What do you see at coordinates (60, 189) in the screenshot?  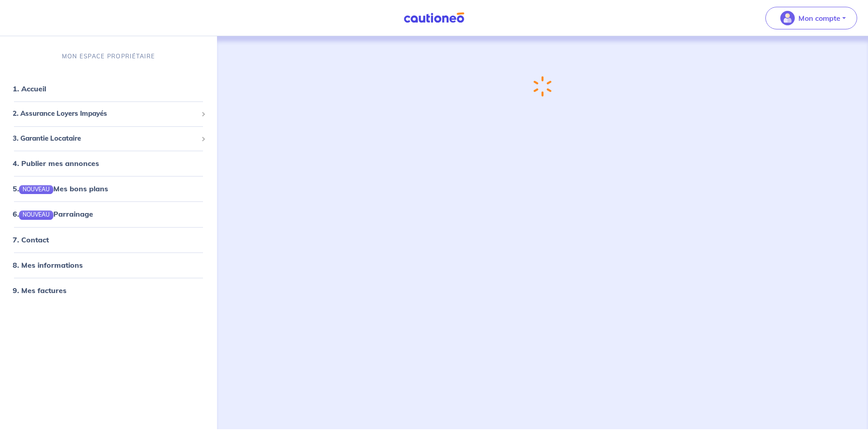 I see `a: 5.NOUVEAUMes bons plans` at bounding box center [60, 189].